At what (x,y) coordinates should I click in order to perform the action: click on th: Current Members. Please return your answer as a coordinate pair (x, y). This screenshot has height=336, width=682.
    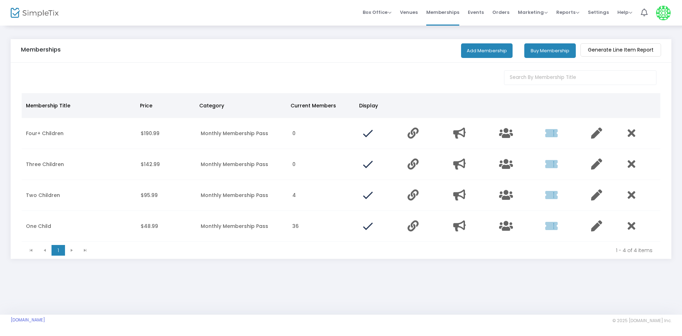
    Looking at the image, I should click on (320, 105).